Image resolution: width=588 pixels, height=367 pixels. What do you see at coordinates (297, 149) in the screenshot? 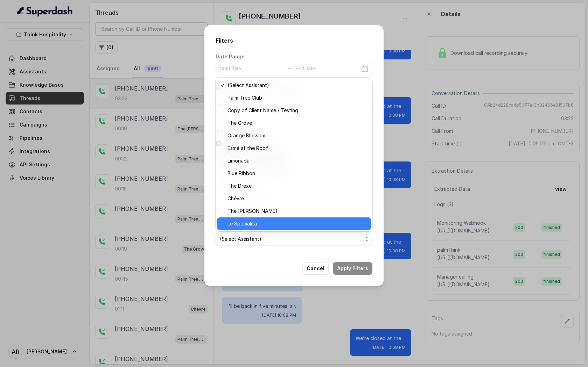
I see `span: Esmé at the Roof` at bounding box center [297, 149].